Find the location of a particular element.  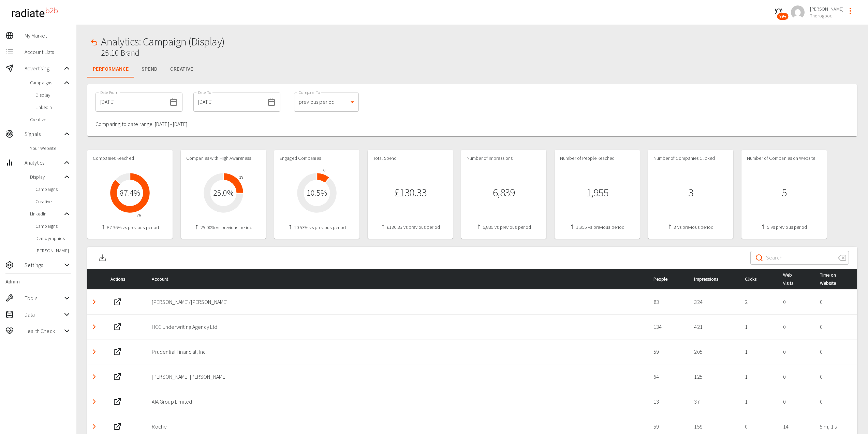

span: People is located at coordinates (666, 279).